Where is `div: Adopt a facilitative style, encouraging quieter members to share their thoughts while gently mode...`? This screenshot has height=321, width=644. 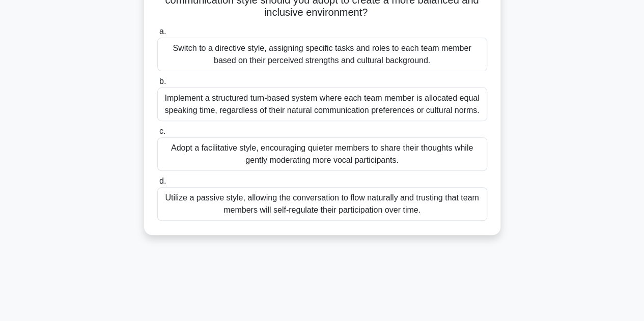 div: Adopt a facilitative style, encouraging quieter members to share their thoughts while gently mode... is located at coordinates (322, 154).